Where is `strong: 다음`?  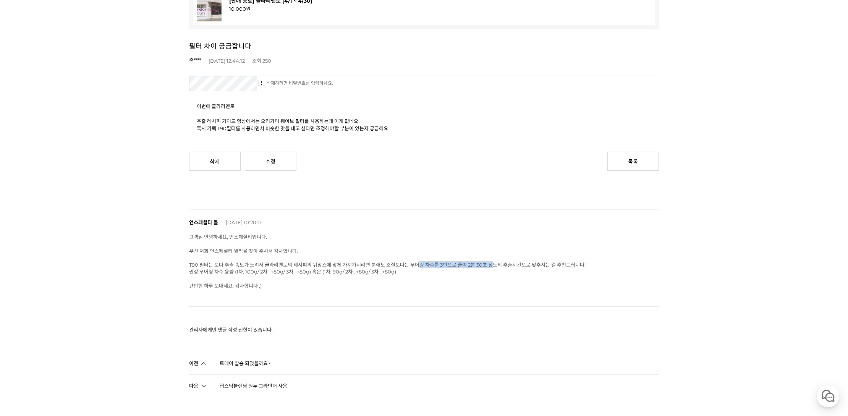 strong: 다음 is located at coordinates (204, 386).